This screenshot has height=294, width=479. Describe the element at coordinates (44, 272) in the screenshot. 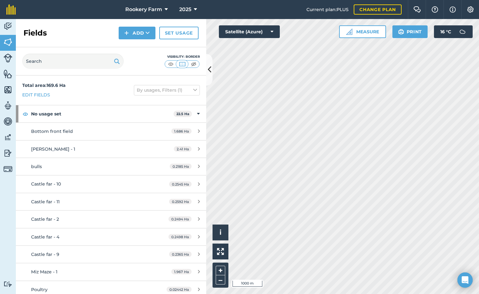

I see `span: Miz Maze - 1` at that location.